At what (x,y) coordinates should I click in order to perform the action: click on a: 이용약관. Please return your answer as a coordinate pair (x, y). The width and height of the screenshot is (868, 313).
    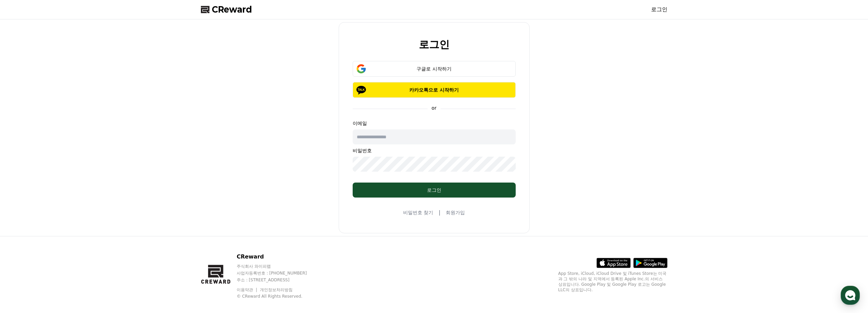
    Looking at the image, I should click on (248, 290).